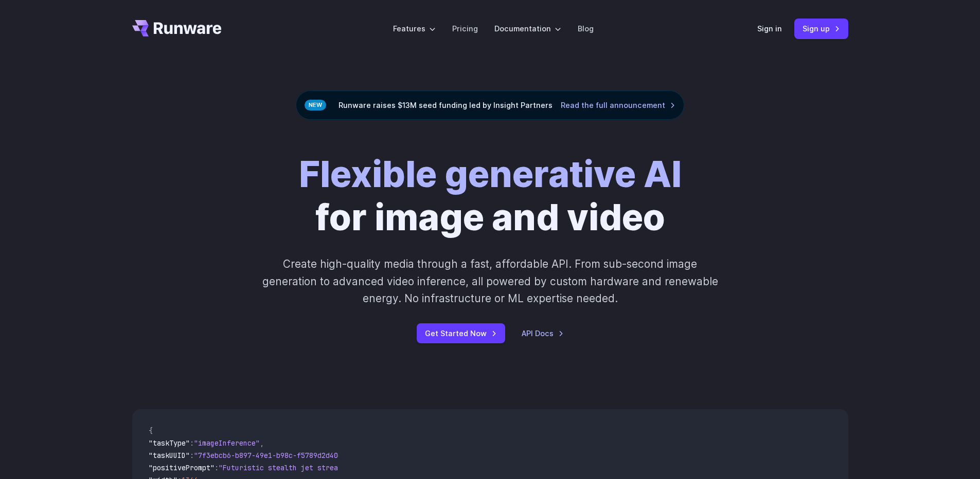 This screenshot has height=479, width=980. I want to click on a: Blog, so click(585, 28).